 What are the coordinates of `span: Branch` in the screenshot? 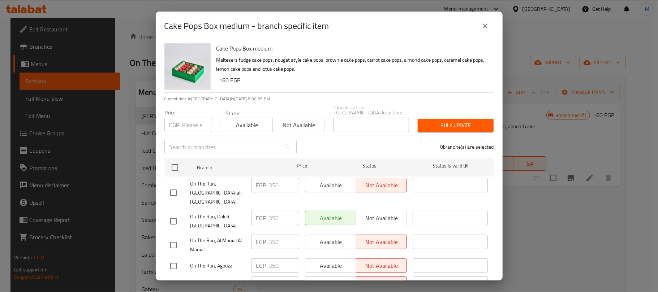 It's located at (235, 168).